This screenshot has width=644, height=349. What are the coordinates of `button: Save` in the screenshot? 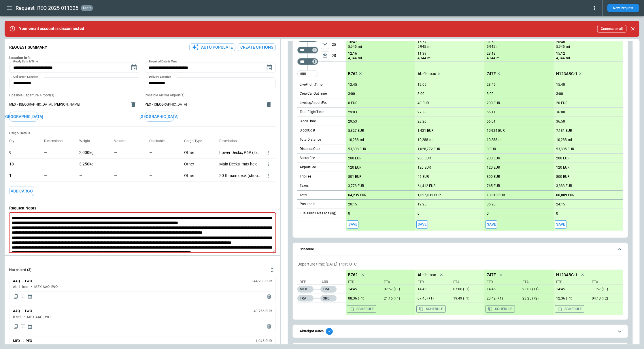 It's located at (561, 224).